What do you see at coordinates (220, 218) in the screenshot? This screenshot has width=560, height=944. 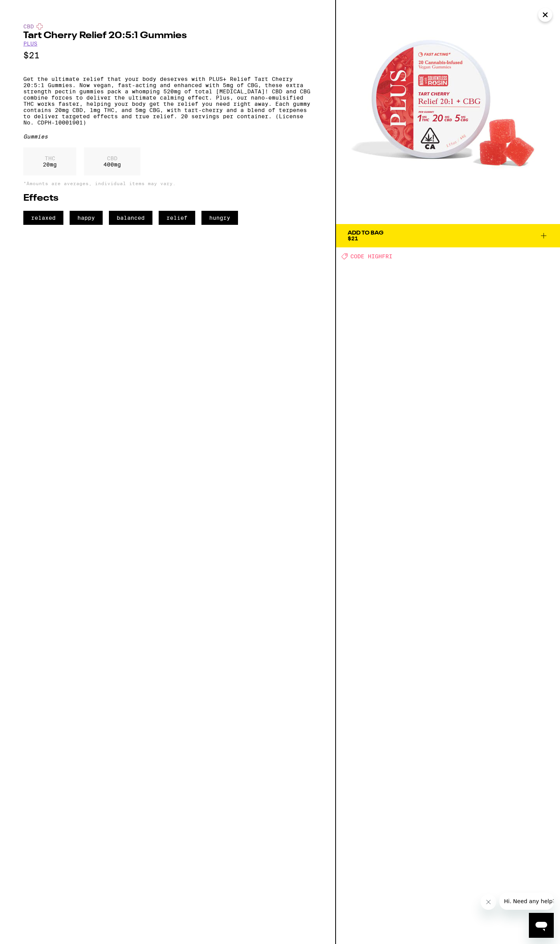 I see `span: hungry` at bounding box center [220, 218].